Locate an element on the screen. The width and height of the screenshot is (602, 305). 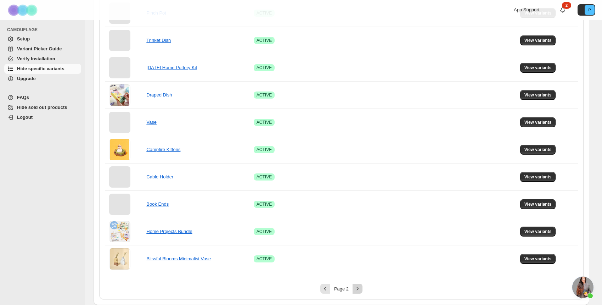
a: Hide specific variants is located at coordinates (43, 69).